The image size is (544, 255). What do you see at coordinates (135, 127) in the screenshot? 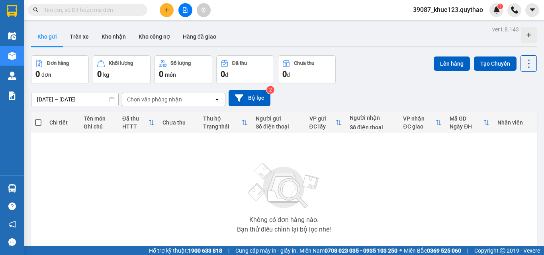
I see `div: HTTT` at bounding box center [135, 127].